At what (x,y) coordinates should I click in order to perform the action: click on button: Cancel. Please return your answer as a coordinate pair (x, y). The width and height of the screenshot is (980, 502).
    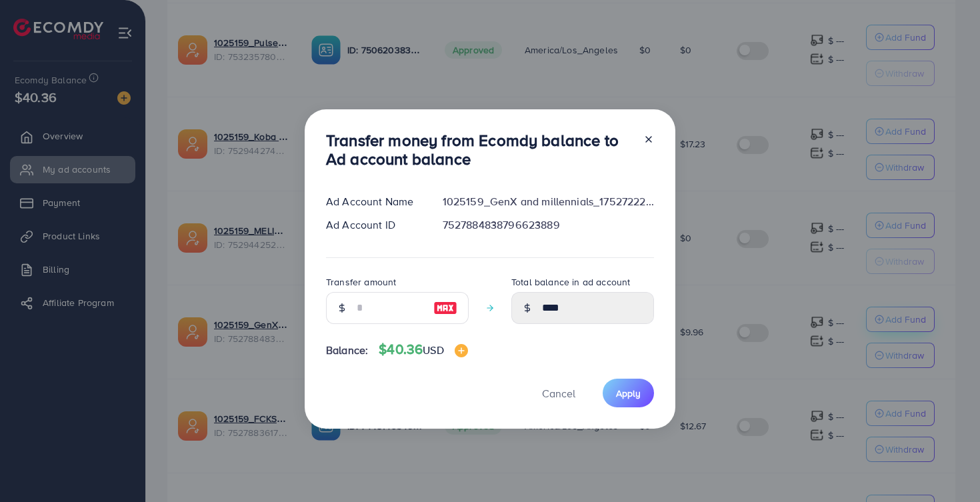
    Looking at the image, I should click on (558, 392).